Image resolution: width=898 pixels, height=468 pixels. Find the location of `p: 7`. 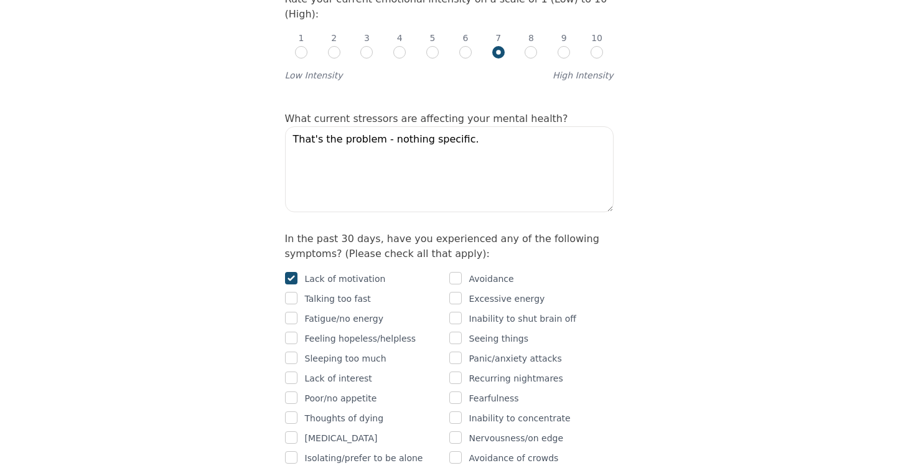

p: 7 is located at coordinates (498, 38).